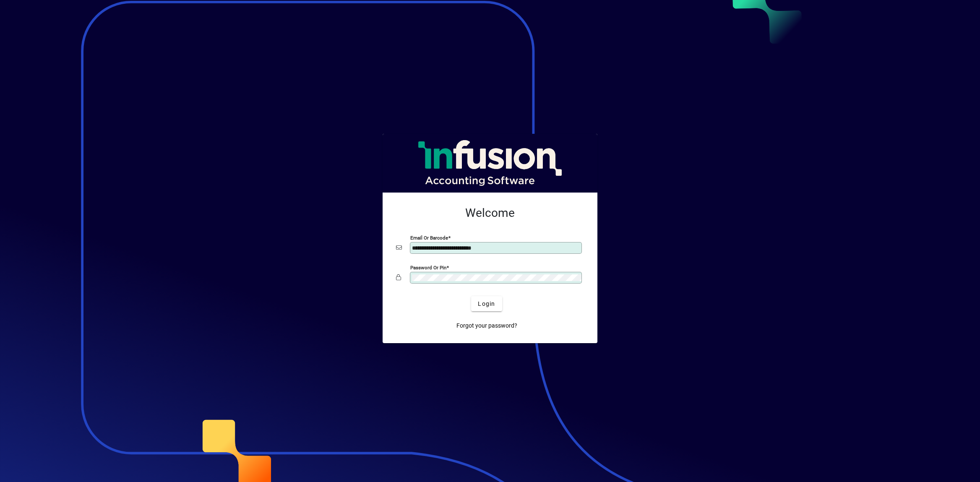 The image size is (980, 482). I want to click on button: Login, so click(487, 304).